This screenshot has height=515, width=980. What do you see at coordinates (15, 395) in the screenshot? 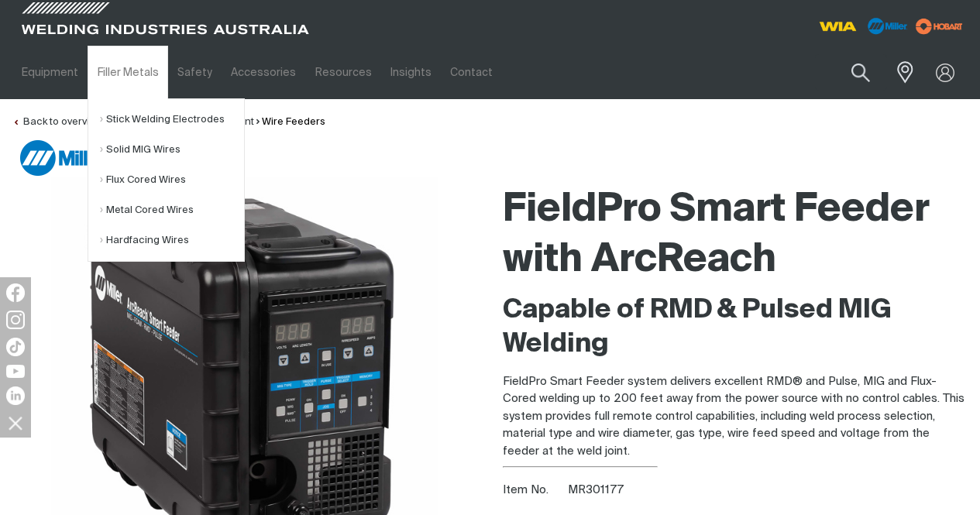
I see `img: LinkedIn` at bounding box center [15, 395].